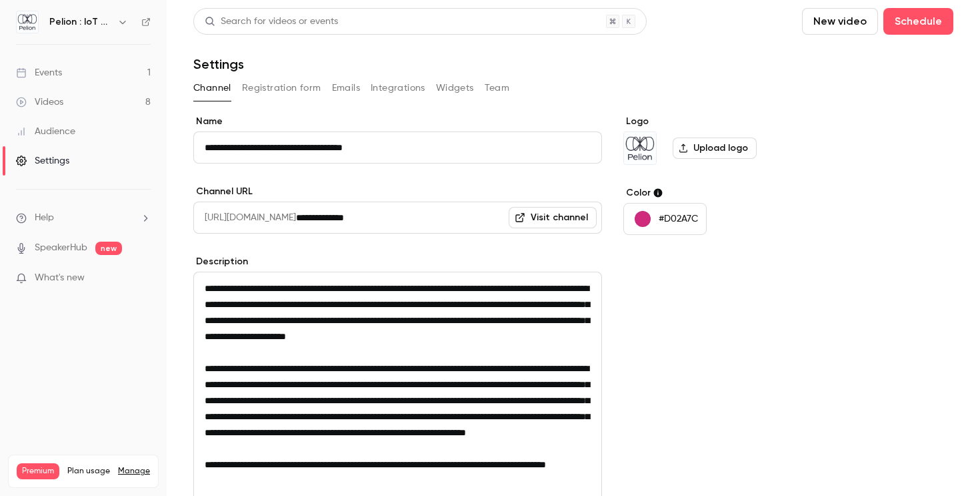  What do you see at coordinates (60, 278) in the screenshot?
I see `span: What's new` at bounding box center [60, 278].